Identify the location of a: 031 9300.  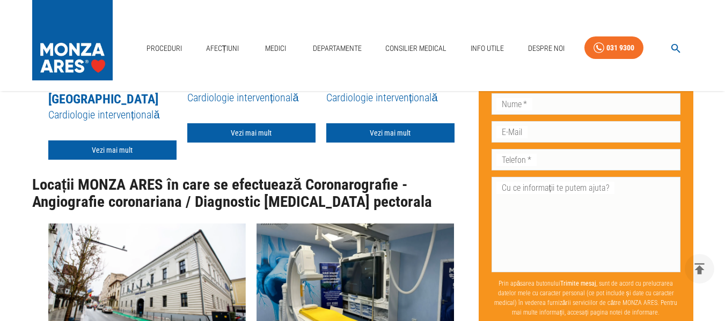
(614, 48).